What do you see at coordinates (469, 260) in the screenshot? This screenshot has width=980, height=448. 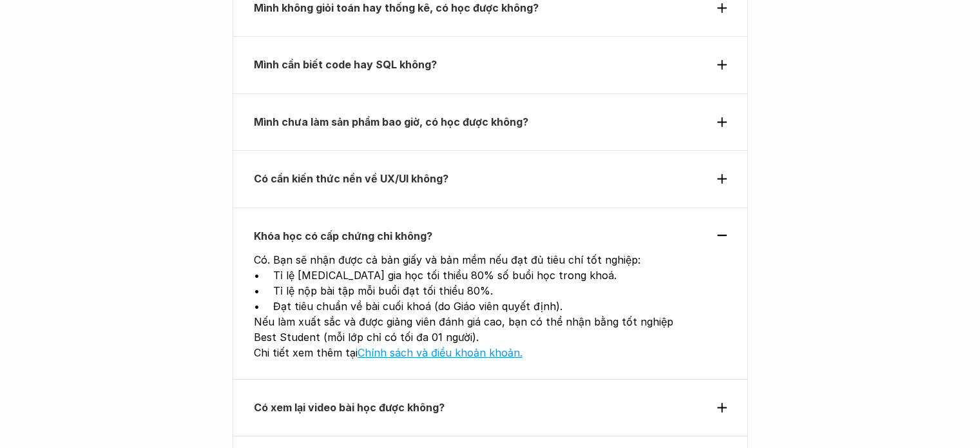 I see `p: Có. Bạn sẽ nhận được cả bản giấy và bản mềm nếu đạt đủ tiêu chí tốt nghiệp:` at bounding box center [469, 260].